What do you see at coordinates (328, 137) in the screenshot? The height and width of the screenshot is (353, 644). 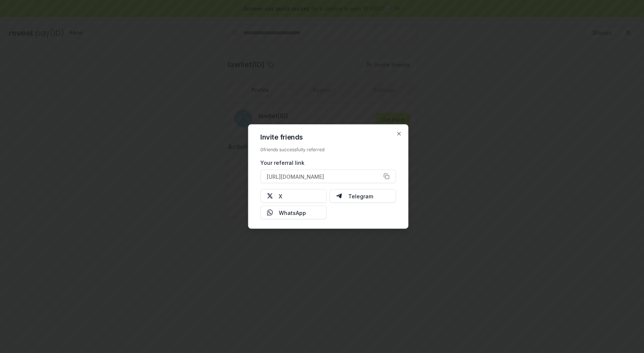 I see `h2: Invite friends` at bounding box center [328, 137].